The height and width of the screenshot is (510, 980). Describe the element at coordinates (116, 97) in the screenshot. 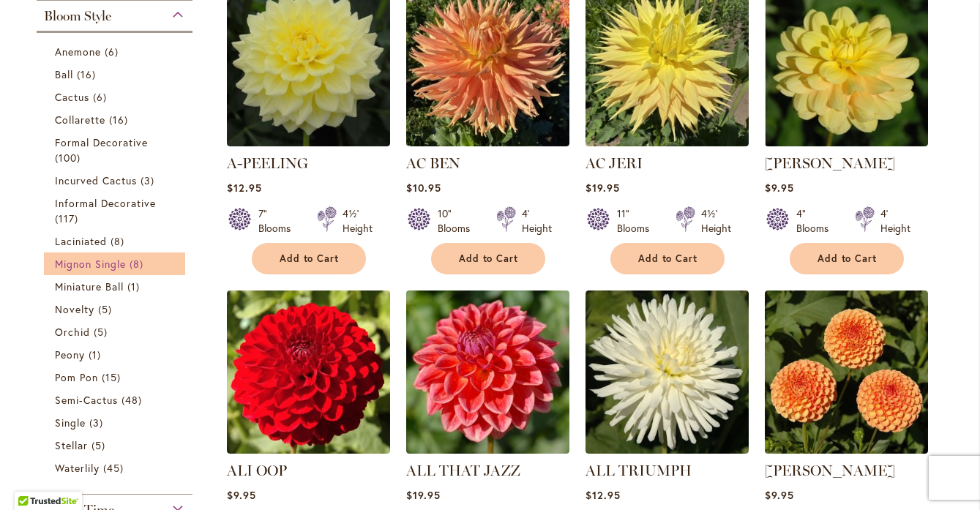

I see `a: Cactus 6` at that location.